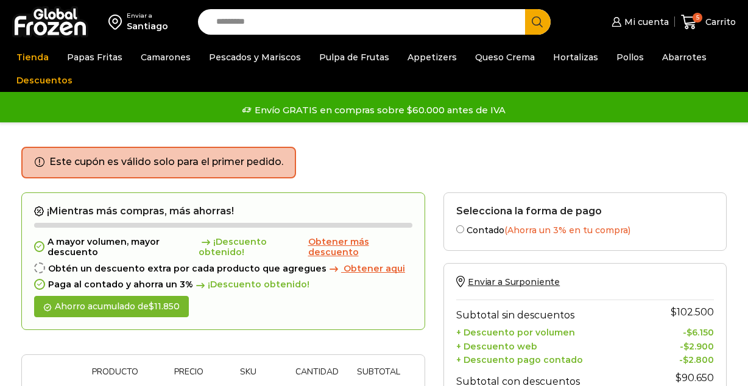  Describe the element at coordinates (556, 345) in the screenshot. I see `th: + Descuento web` at that location.